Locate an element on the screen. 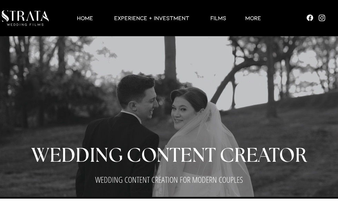 The height and width of the screenshot is (210, 338). a: HOME is located at coordinates (85, 18).